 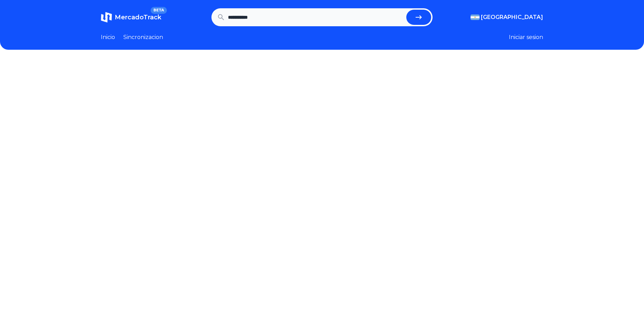 What do you see at coordinates (475, 17) in the screenshot?
I see `img: Argentina` at bounding box center [475, 17].